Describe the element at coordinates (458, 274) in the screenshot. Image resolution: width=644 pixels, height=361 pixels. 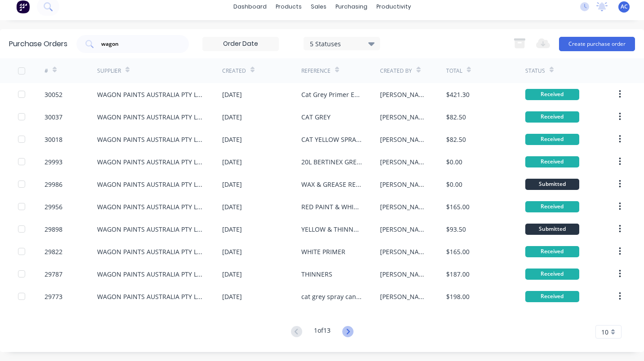
I see `div: $187.00` at that location.